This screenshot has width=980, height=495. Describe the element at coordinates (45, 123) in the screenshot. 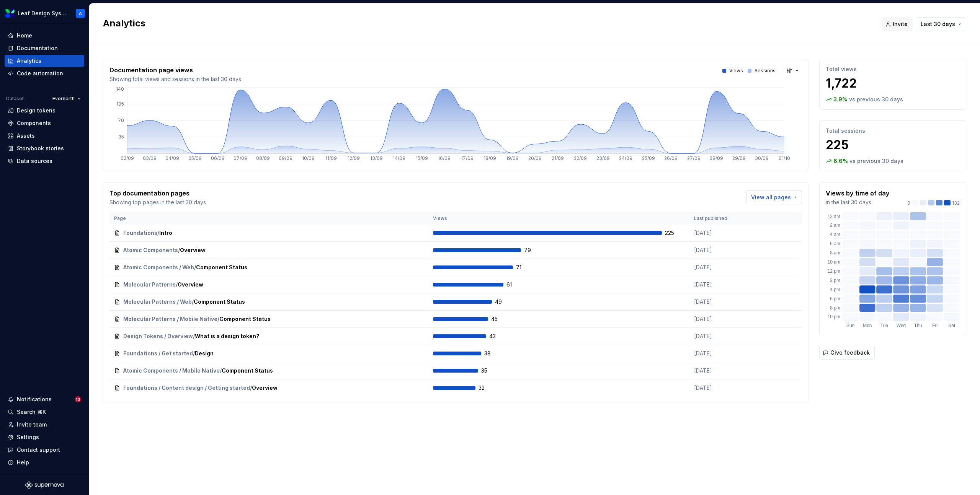

I see `a: Components` at that location.